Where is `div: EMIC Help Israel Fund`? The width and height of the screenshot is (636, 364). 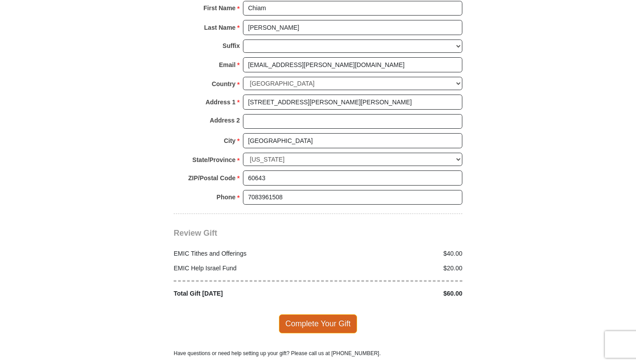
div: EMIC Help Israel Fund is located at coordinates (244, 268).